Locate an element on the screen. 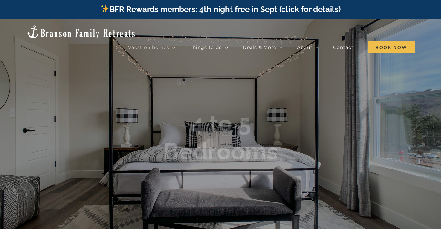 This screenshot has height=229, width=441. a: Contact is located at coordinates (343, 47).